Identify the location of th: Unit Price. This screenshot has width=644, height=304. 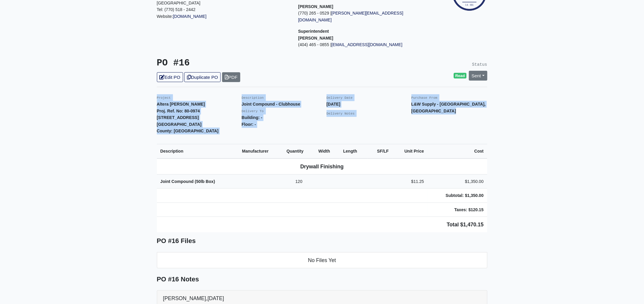
(410, 151).